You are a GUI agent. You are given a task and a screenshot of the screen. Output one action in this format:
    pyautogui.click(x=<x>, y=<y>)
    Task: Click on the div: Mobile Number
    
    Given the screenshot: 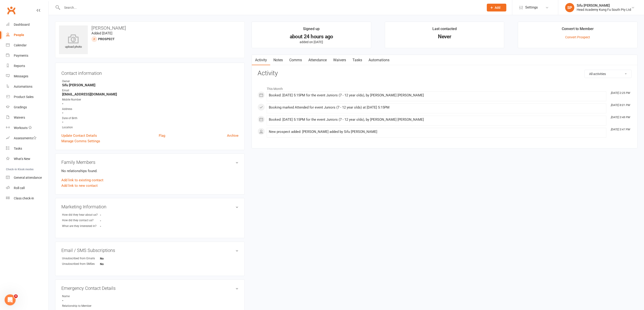 What is the action you would take?
    pyautogui.click(x=150, y=100)
    